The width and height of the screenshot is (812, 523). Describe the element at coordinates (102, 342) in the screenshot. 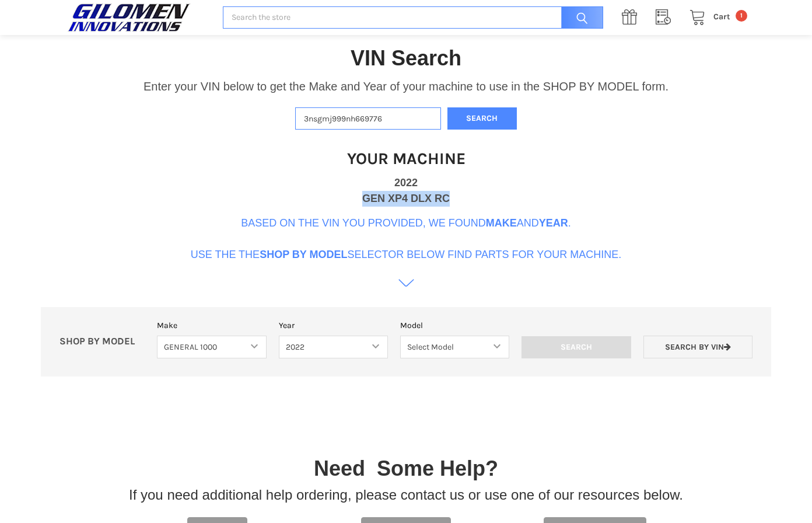

I see `p: SHOP BY MODEL` at that location.